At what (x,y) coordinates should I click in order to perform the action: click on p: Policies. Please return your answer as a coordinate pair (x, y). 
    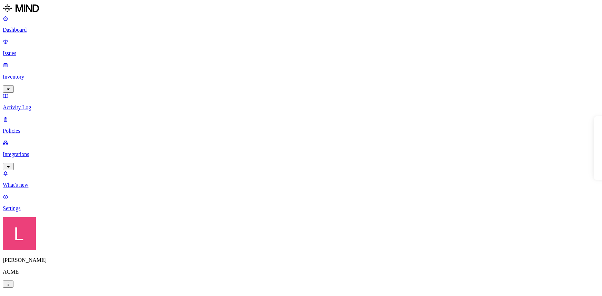
    Looking at the image, I should click on (301, 131).